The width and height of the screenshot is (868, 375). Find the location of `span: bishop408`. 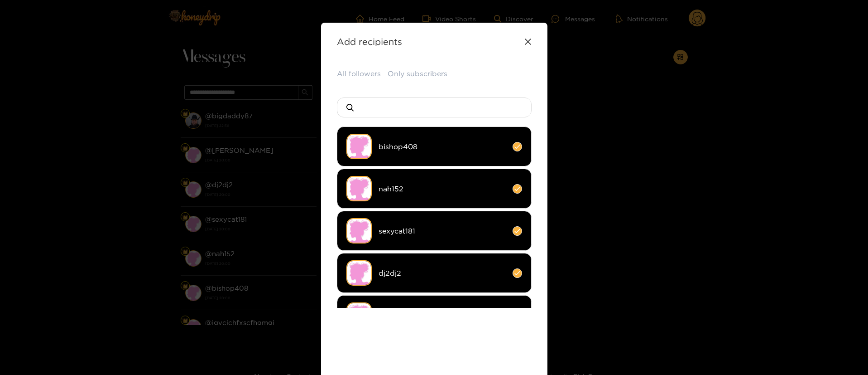

span: bishop408 is located at coordinates (442, 146).